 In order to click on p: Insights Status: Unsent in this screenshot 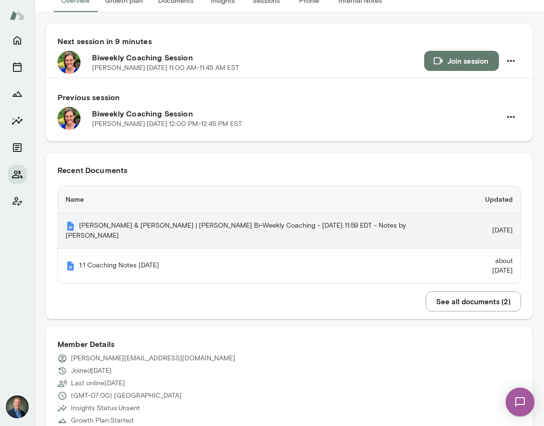, I will do `click(105, 408)`.